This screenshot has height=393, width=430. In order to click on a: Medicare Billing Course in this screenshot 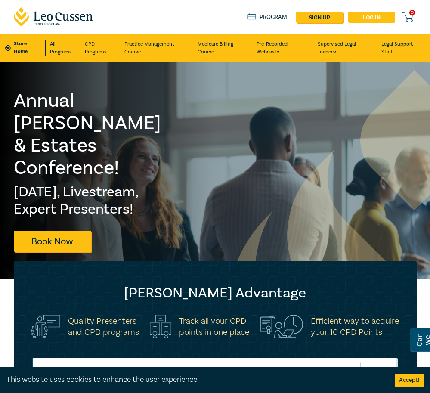, I will do `click(224, 48)`.